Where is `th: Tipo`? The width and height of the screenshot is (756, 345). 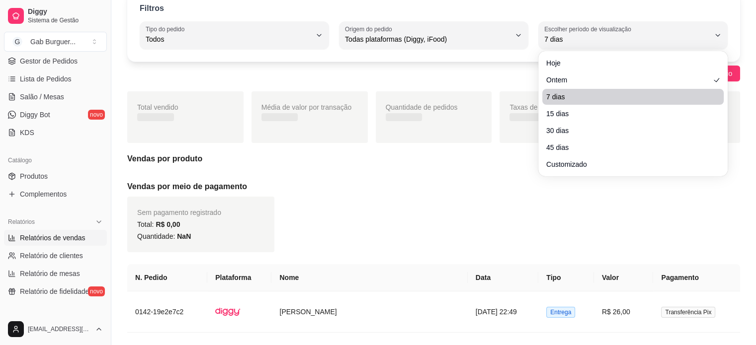 th: Tipo is located at coordinates (566, 278).